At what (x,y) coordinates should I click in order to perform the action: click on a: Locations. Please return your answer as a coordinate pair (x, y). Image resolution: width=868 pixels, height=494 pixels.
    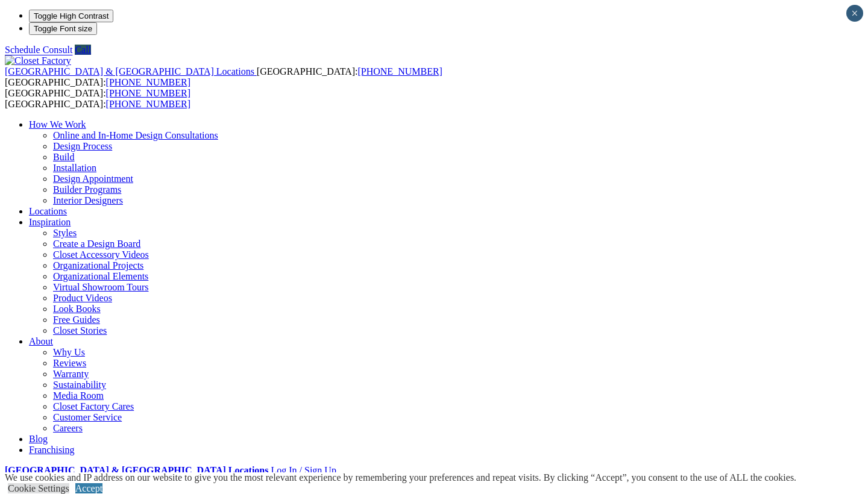
    Looking at the image, I should click on (48, 211).